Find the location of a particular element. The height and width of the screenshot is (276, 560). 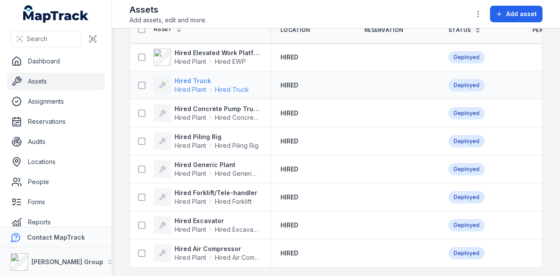

a: Hired Elevated Work PlatformHired PlantHired EWP is located at coordinates (207, 57).